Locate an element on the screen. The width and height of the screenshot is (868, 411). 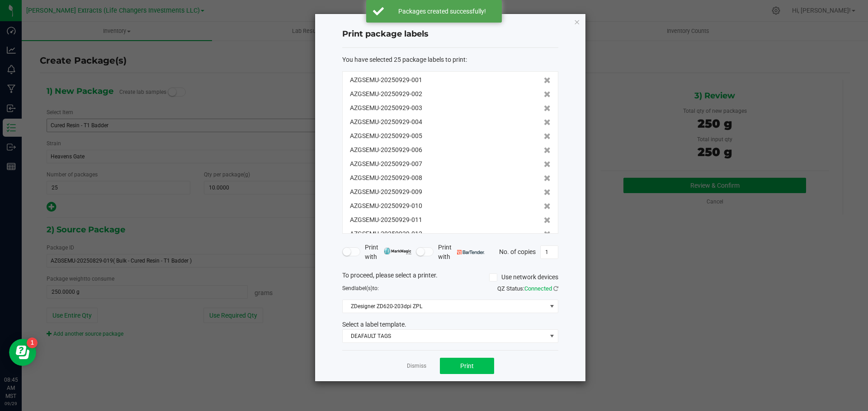
span: AZGSEMU-20250929-010 is located at coordinates (386, 206).